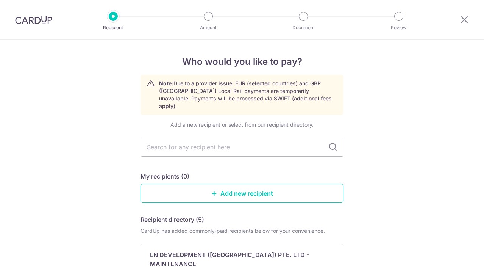 The image size is (484, 273). Describe the element at coordinates (399, 28) in the screenshot. I see `p: Review` at that location.